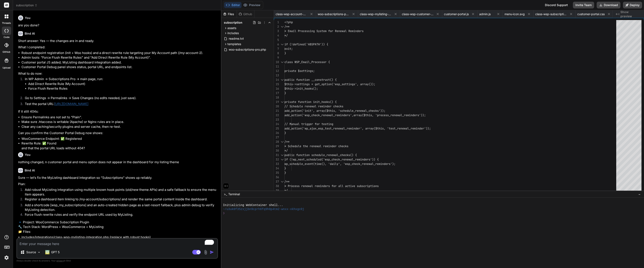  I want to click on li: includes/integrations/class-wsp-mylisting-integration.php (replace with robust hooks), so click(119, 237).